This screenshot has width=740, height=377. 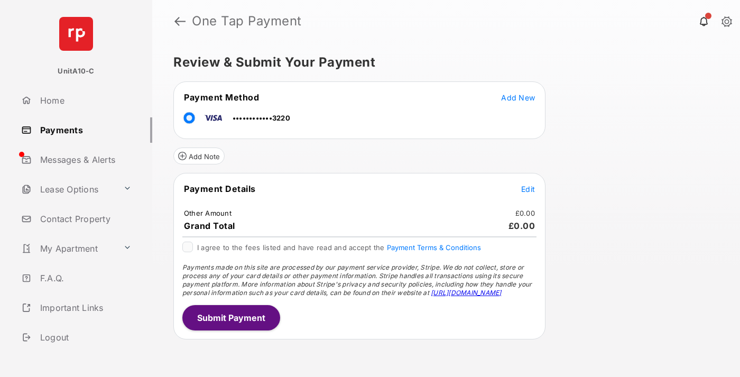 What do you see at coordinates (528, 189) in the screenshot?
I see `span: Edit` at bounding box center [528, 189].